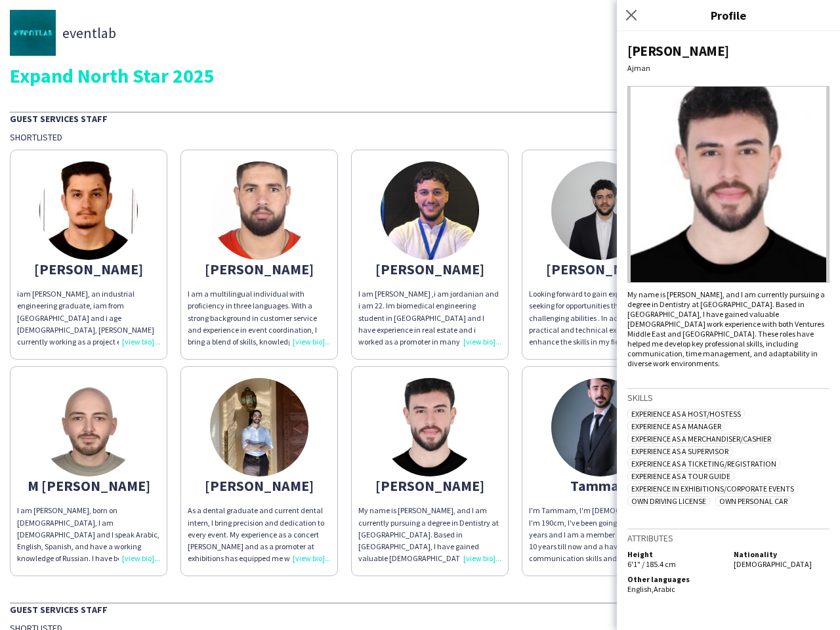 The image size is (840, 630). What do you see at coordinates (33, 33) in the screenshot?
I see `img: thumb-676cfa27-c4f8-448c-90fc-bf4dc1a81b10.jpg` at bounding box center [33, 33].